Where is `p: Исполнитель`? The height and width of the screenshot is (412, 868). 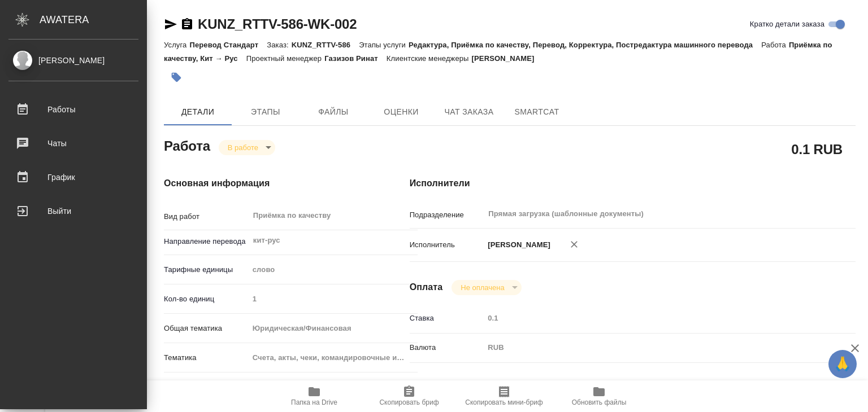 p: Исполнитель is located at coordinates (447, 245).